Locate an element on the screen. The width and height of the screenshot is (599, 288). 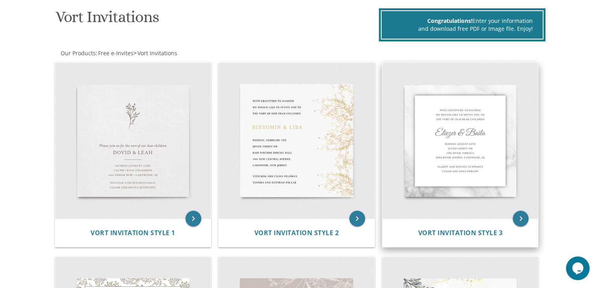
span: Vort Invitation Style 3 is located at coordinates (460, 232).